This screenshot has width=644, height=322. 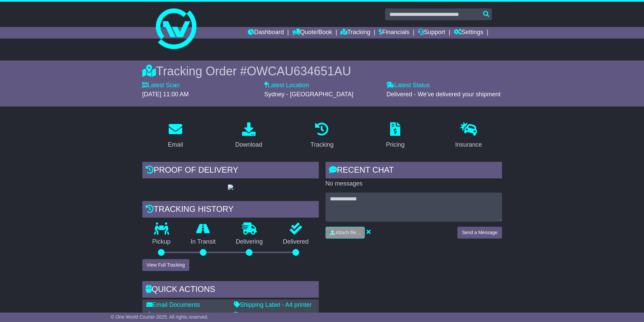 I want to click on img: GetPodImage, so click(x=231, y=187).